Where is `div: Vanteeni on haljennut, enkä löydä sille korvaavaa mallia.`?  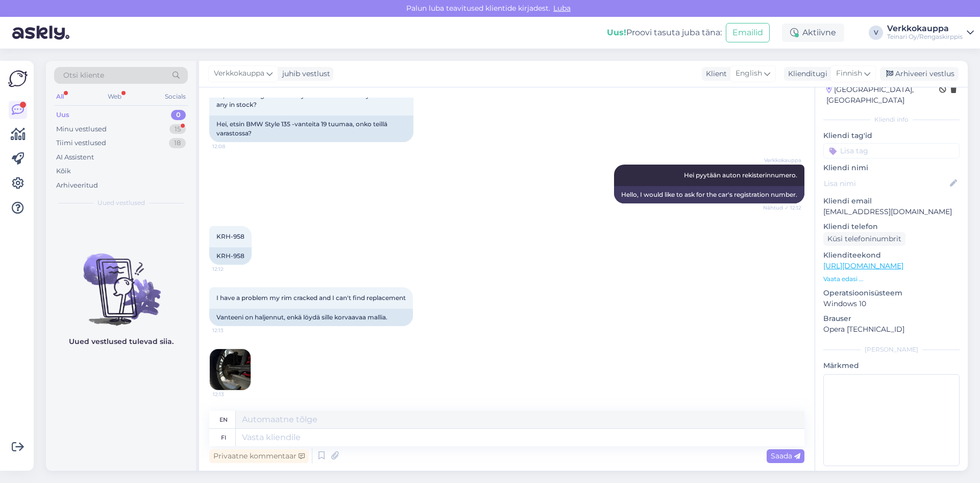 div: Vanteeni on haljennut, enkä löydä sille korvaavaa mallia. is located at coordinates (311, 317).